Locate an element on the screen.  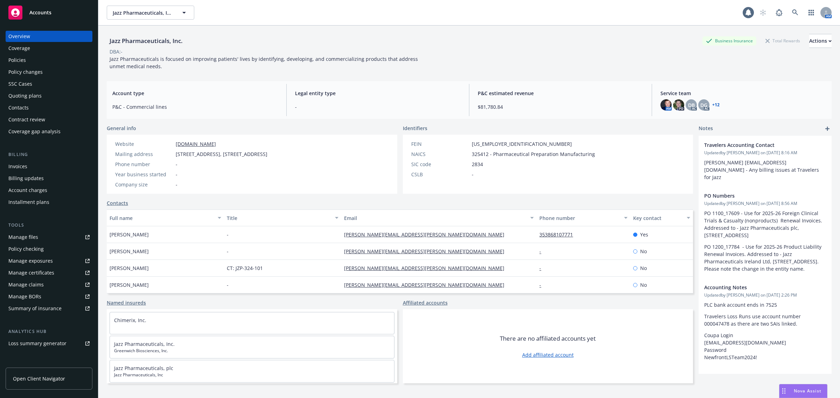
div: Overview is located at coordinates (19, 36).